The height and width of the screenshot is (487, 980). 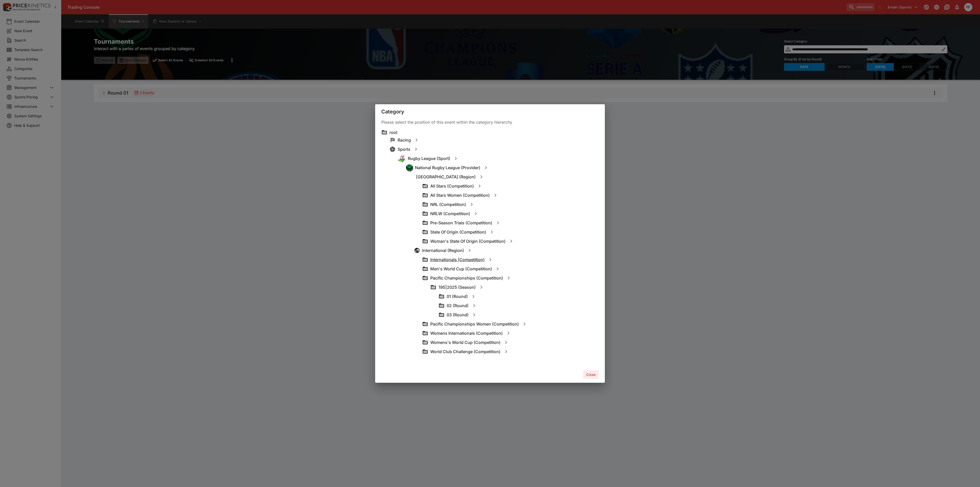 I want to click on h6: root, so click(x=394, y=132).